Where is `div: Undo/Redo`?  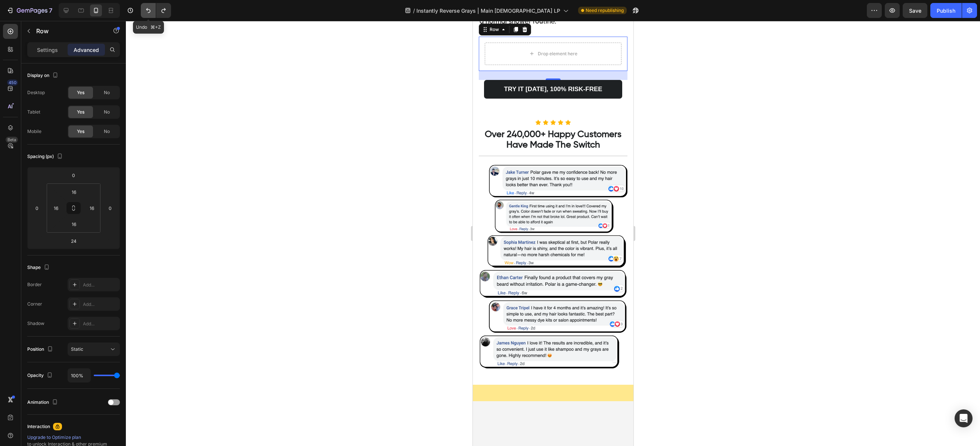 div: Undo/Redo is located at coordinates (156, 11).